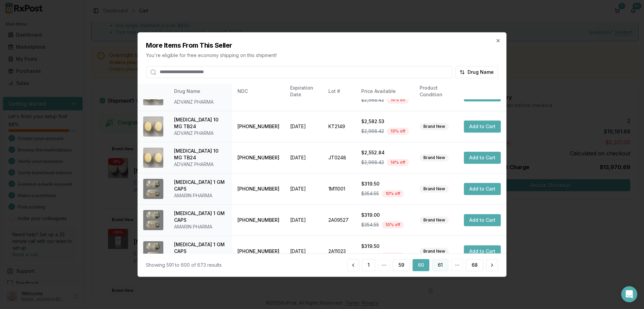 This screenshot has height=309, width=644. I want to click on td: KT2149, so click(340, 126).